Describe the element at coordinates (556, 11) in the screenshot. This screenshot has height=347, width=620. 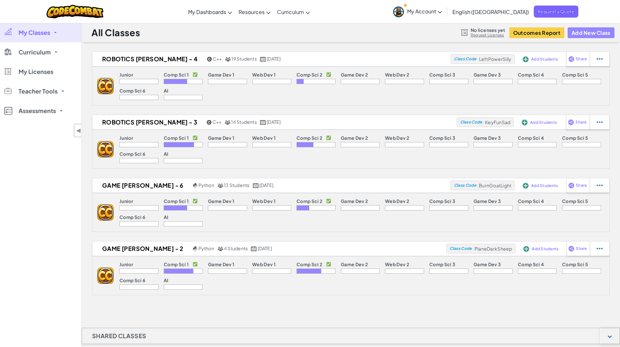
I see `a: Request a Quote` at that location.